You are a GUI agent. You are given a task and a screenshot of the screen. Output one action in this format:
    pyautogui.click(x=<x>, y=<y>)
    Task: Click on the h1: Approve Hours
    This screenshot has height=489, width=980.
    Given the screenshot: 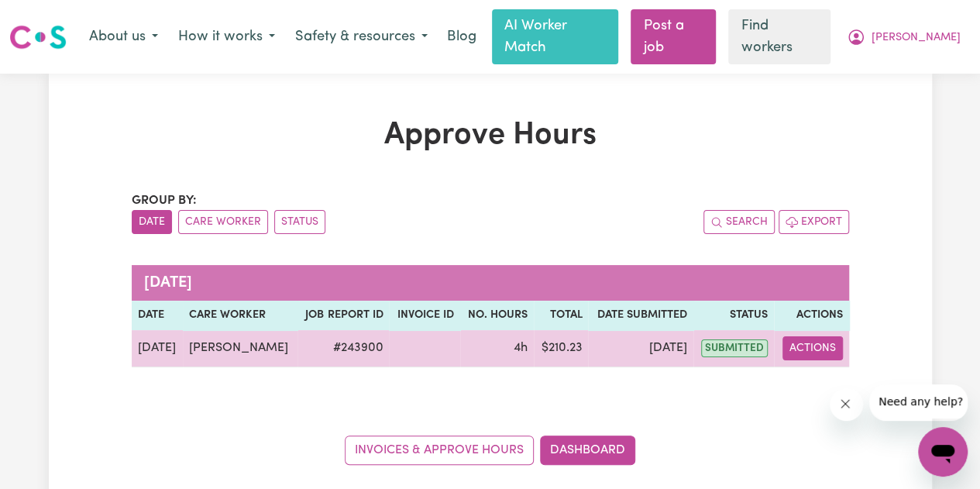 What is the action you would take?
    pyautogui.click(x=490, y=136)
    